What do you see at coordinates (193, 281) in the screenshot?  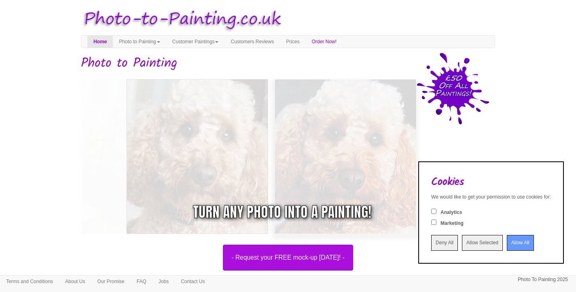 I see `a: Contact Us` at bounding box center [193, 281].